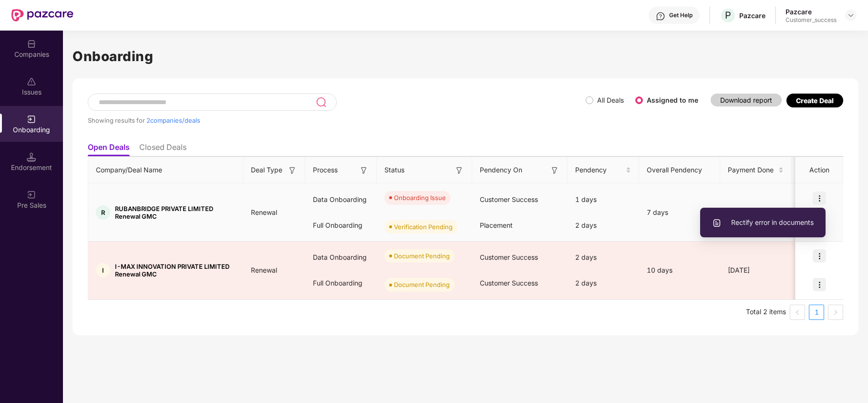 Image resolution: width=868 pixels, height=403 pixels. Describe the element at coordinates (326, 170) in the screenshot. I see `span: Process` at that location.